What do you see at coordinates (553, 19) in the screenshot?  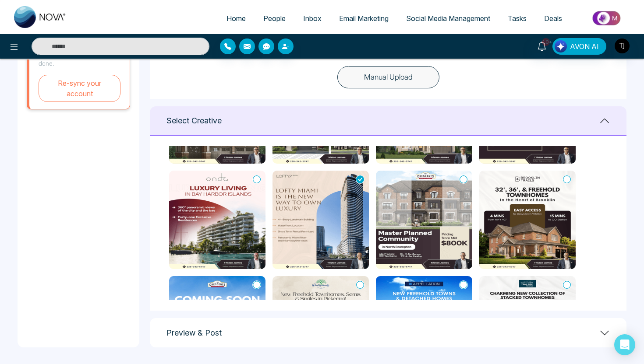 I see `span: Deals` at bounding box center [553, 19].